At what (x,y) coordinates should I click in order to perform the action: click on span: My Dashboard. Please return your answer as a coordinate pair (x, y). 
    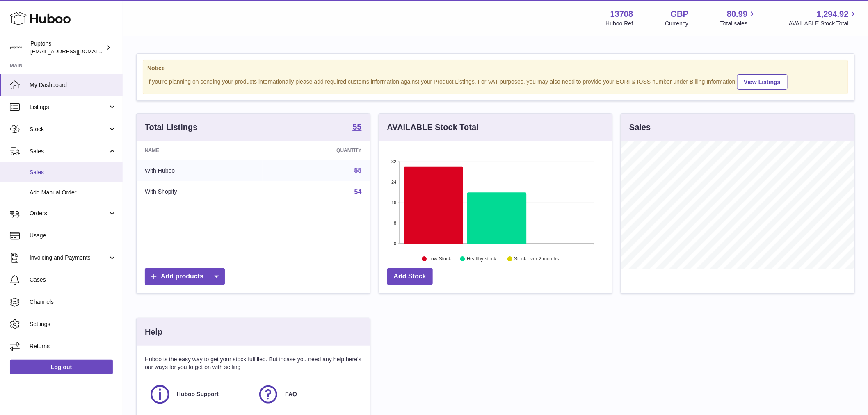
    Looking at the image, I should click on (73, 85).